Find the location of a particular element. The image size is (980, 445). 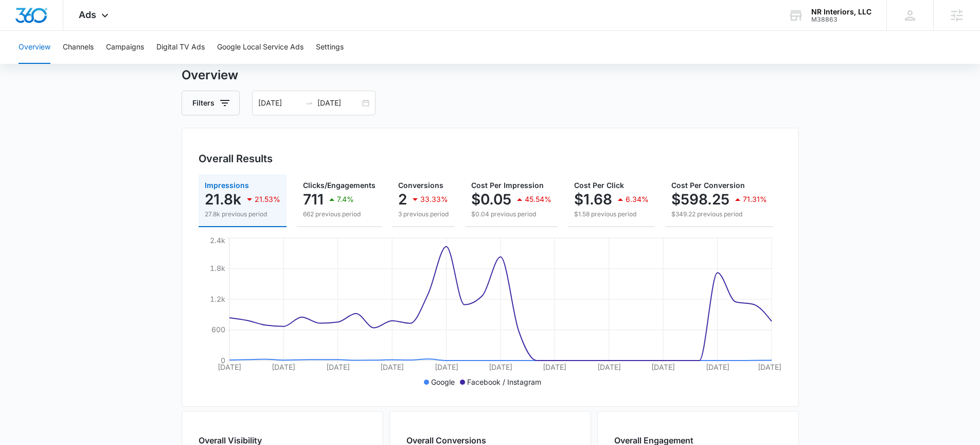

p: $0.05 is located at coordinates (491, 199).